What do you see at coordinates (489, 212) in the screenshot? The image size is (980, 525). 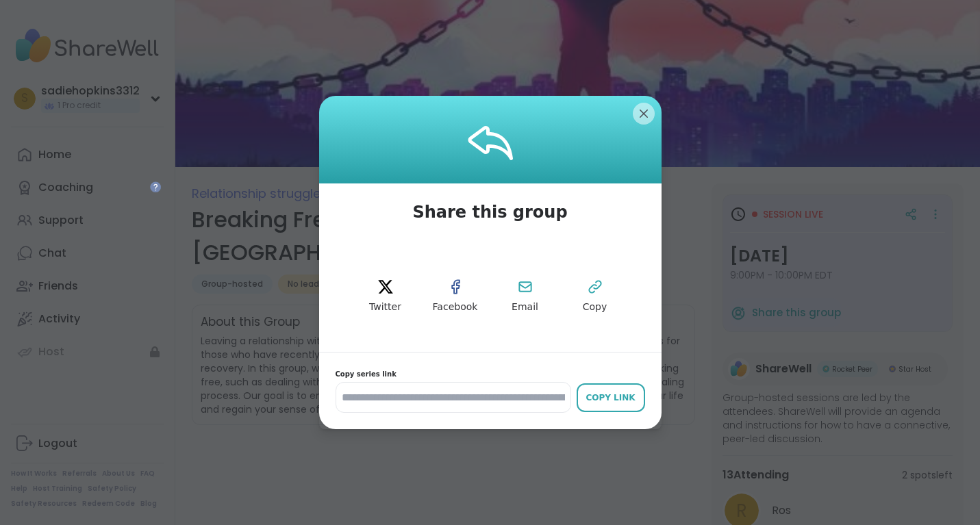 I see `span: Share this group` at bounding box center [489, 212].